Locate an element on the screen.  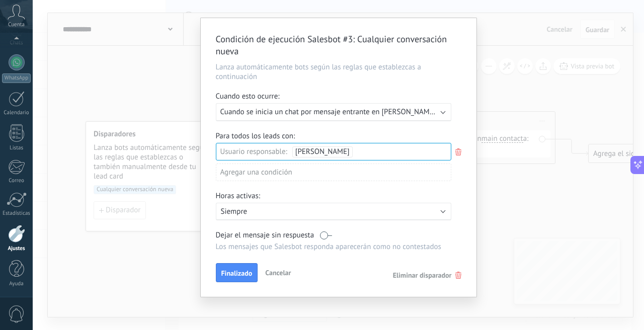
p: Los mensajes que Salesbot responda aparecerán como no contestados is located at coordinates (333, 247).